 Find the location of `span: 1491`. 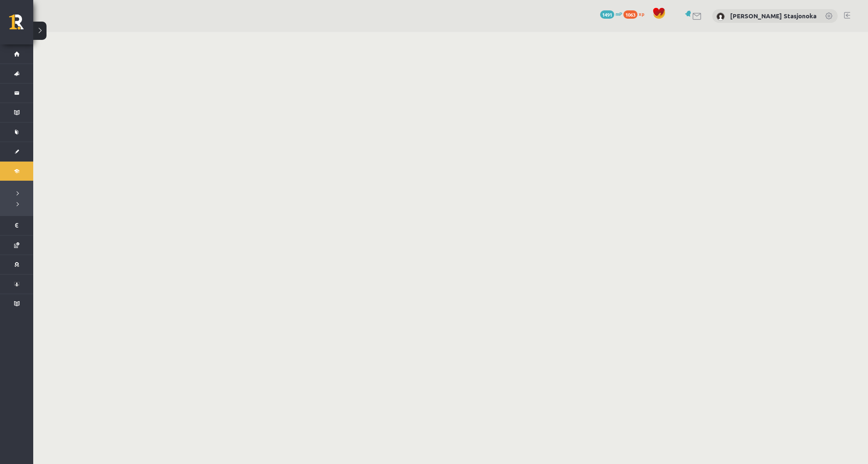

span: 1491 is located at coordinates (607, 15).